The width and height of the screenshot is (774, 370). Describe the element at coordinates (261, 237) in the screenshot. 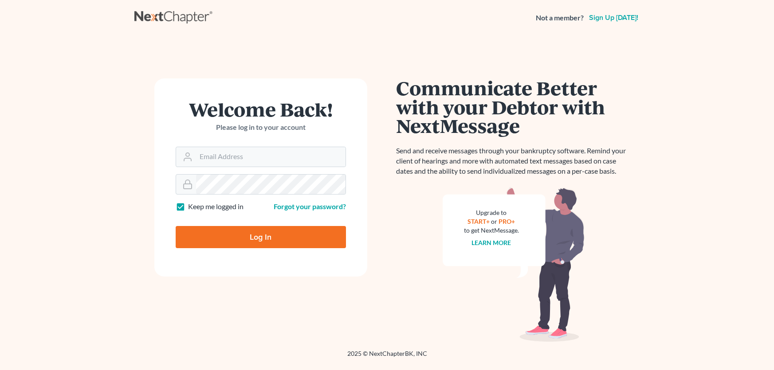

I see `input: Log In` at that location.